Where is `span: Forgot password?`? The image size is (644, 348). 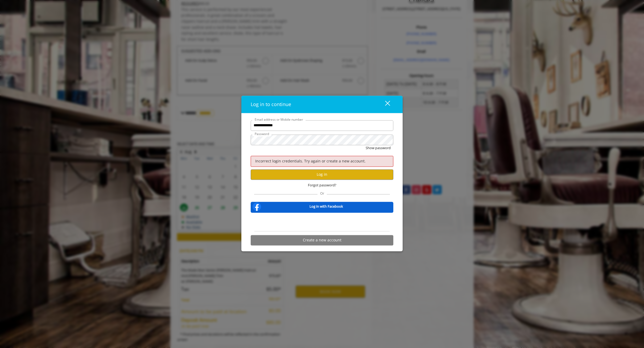 span: Forgot password? is located at coordinates (322, 185).